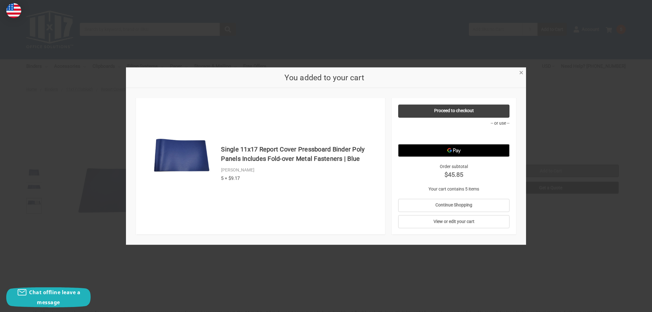 The width and height of the screenshot is (652, 312). I want to click on img: Single 11x17 Report Cover Pressboard Binder Poly Panels Includes Fold-over Metal Fasteners | Blue, so click(181, 155).